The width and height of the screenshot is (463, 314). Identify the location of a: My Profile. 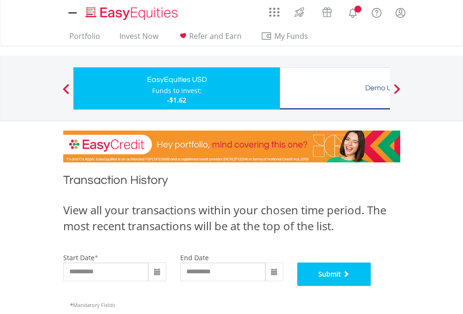
(400, 13).